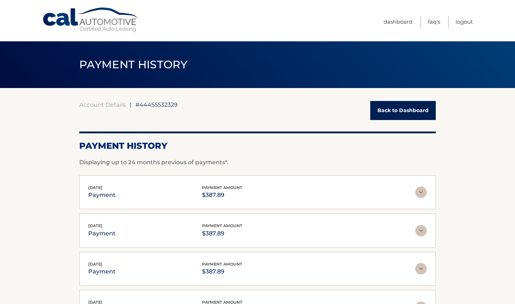 This screenshot has height=304, width=515. Describe the element at coordinates (133, 64) in the screenshot. I see `span: PAYMENT HISTORY` at that location.